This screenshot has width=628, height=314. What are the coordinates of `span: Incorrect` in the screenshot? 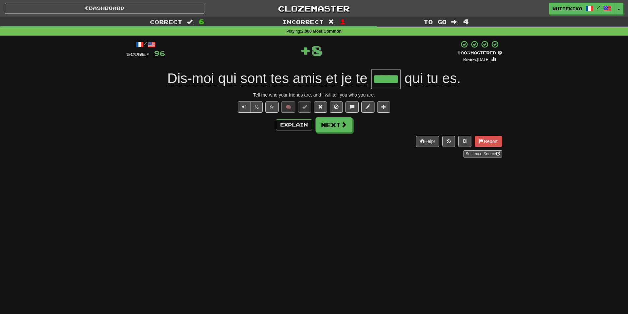 It's located at (303, 22).